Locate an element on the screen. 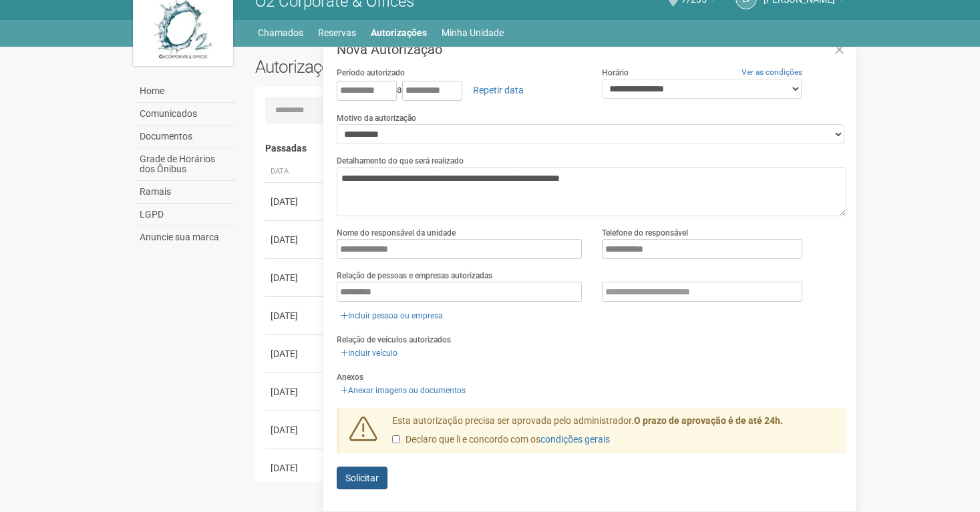  a: Ver as condições is located at coordinates (771, 72).